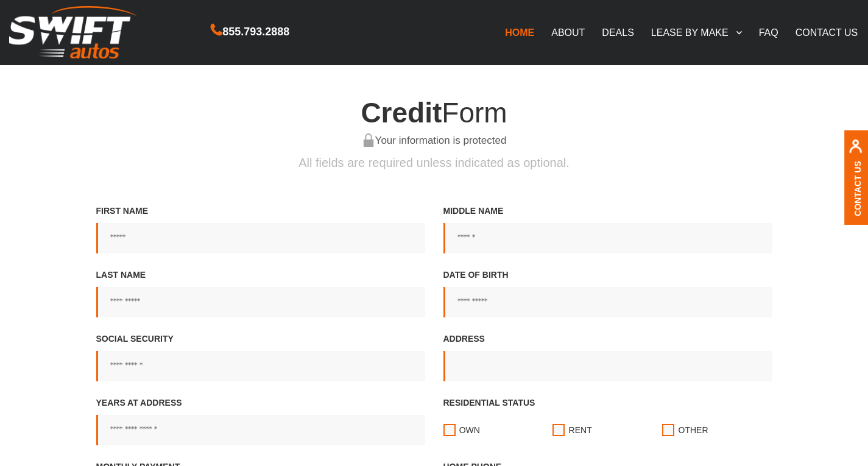  Describe the element at coordinates (401, 113) in the screenshot. I see `span: Credit` at that location.